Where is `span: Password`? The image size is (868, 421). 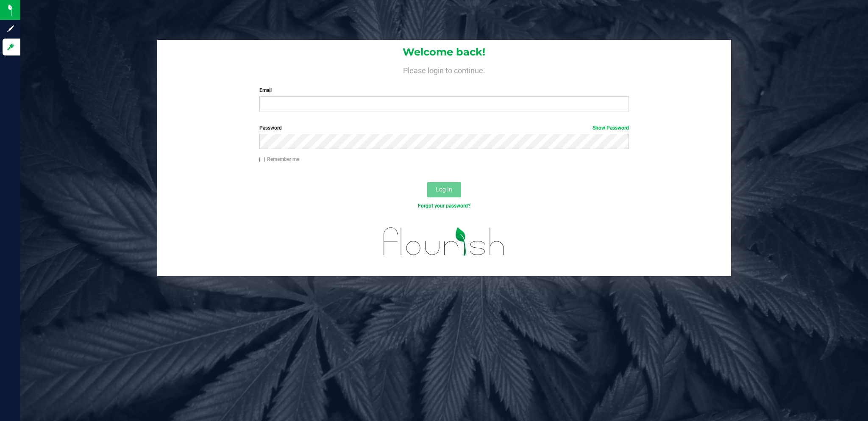 span: Password is located at coordinates (270, 128).